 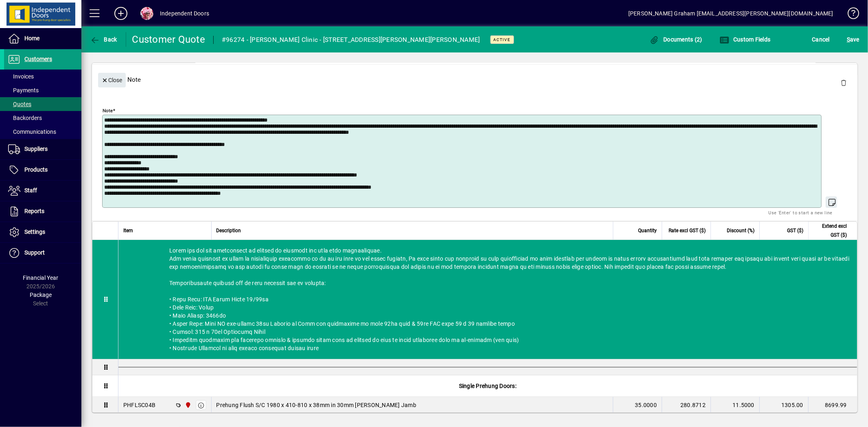 What do you see at coordinates (23, 90) in the screenshot?
I see `span: Payments` at bounding box center [23, 90].